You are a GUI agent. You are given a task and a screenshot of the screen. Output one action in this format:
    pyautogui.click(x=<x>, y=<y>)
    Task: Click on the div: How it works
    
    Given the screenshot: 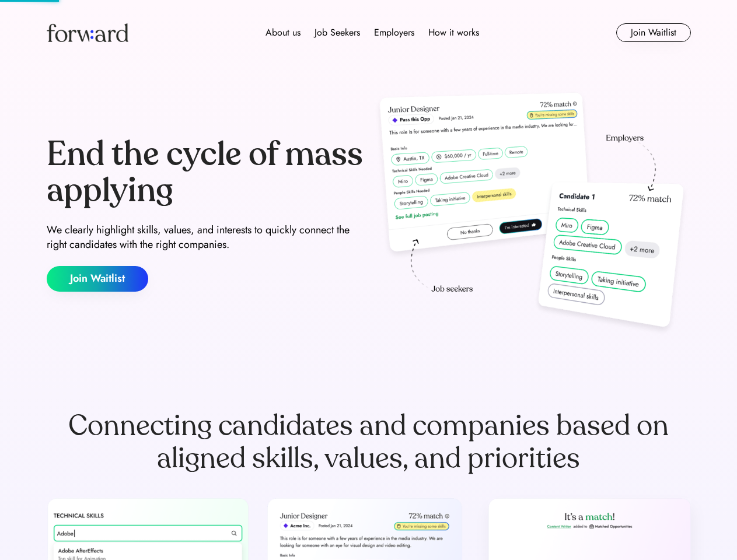 What is the action you would take?
    pyautogui.click(x=454, y=33)
    